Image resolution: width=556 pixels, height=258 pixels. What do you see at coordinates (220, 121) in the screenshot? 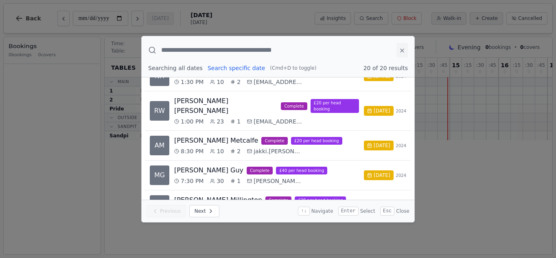
I see `span: 23` at bounding box center [220, 121].